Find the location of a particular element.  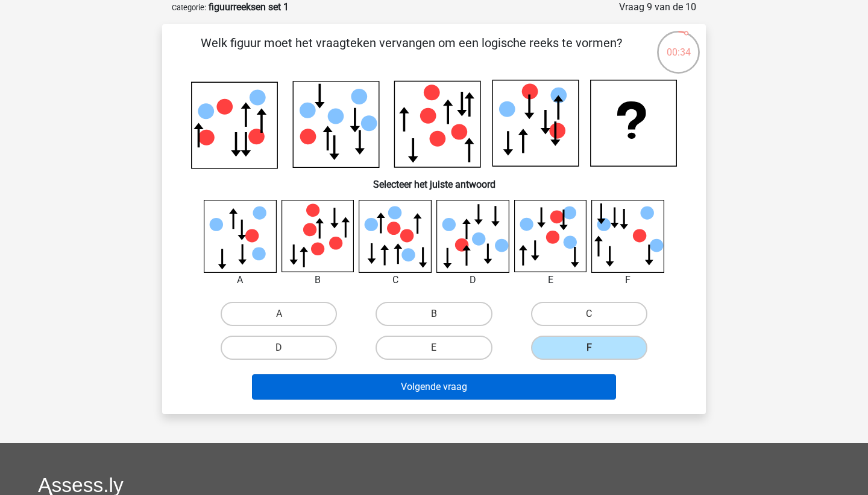

div: C is located at coordinates (395, 280).